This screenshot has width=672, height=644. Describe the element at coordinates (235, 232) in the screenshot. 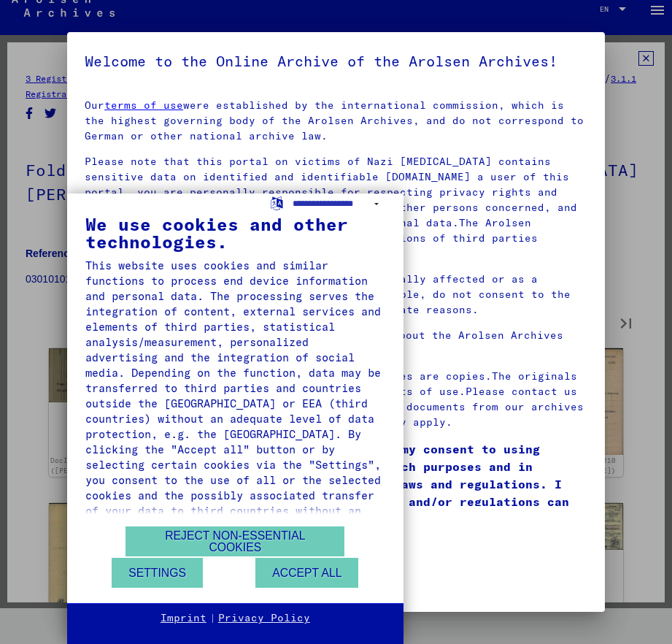

I see `div: We use cookies and other technologies.` at that location.